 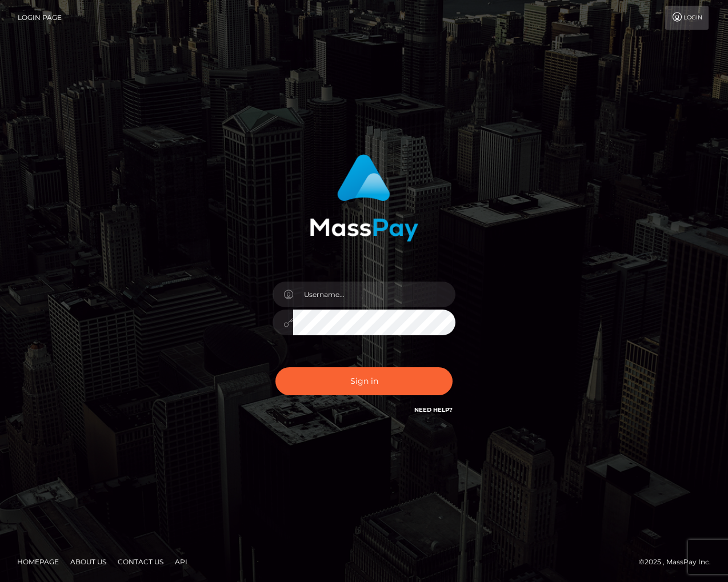 What do you see at coordinates (679, 562) in the screenshot?
I see `div: © 2025 , MassPay Inc.` at bounding box center [679, 562].